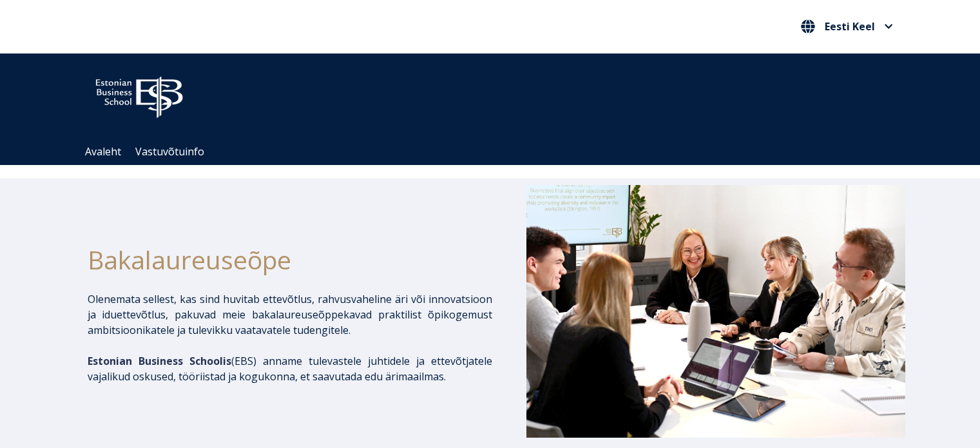 Image resolution: width=980 pixels, height=448 pixels. Describe the element at coordinates (159, 361) in the screenshot. I see `span: Estonian Business Schoolis` at that location.